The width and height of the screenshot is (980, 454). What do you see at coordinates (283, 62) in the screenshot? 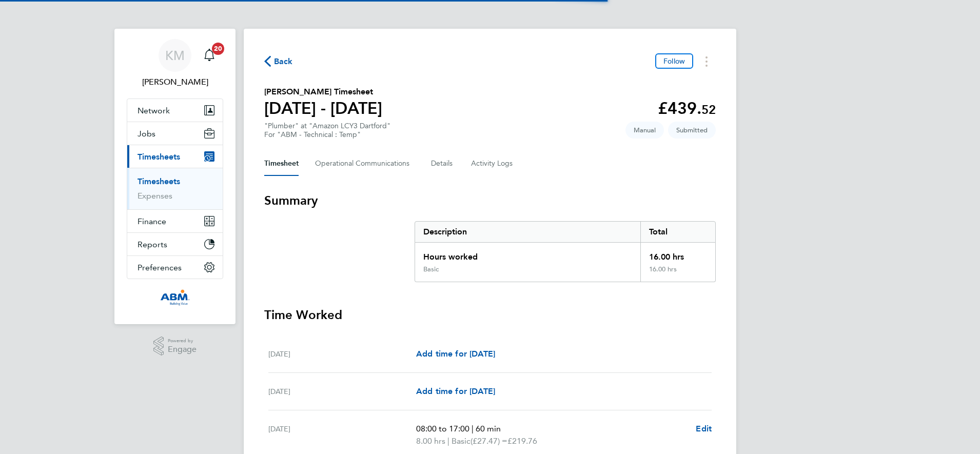
I see `span: Back` at bounding box center [283, 62].